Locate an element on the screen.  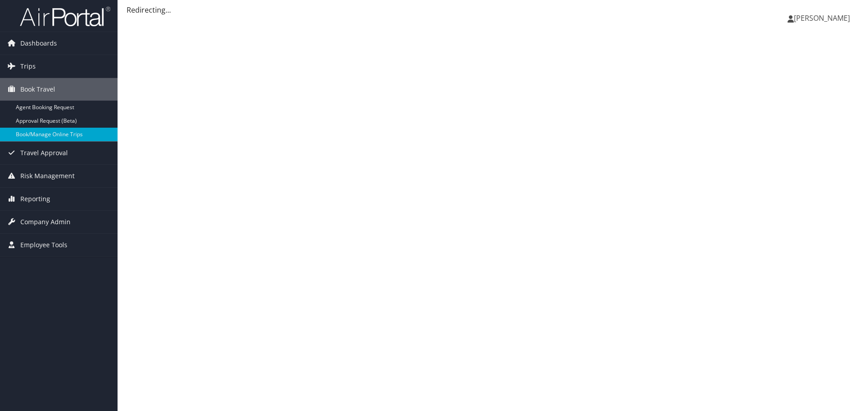
span: Dashboards is located at coordinates (38, 44).